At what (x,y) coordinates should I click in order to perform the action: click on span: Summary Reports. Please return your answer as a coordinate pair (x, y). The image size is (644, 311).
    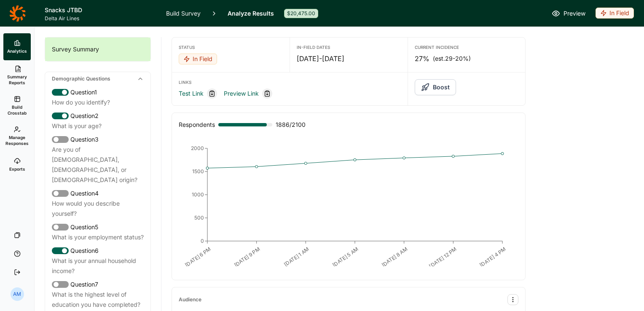
    Looking at the image, I should click on (17, 80).